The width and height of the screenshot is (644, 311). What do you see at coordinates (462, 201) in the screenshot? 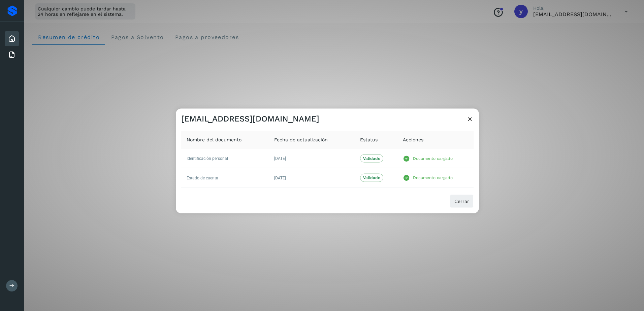
I see `span: Cerrar` at bounding box center [462, 201].